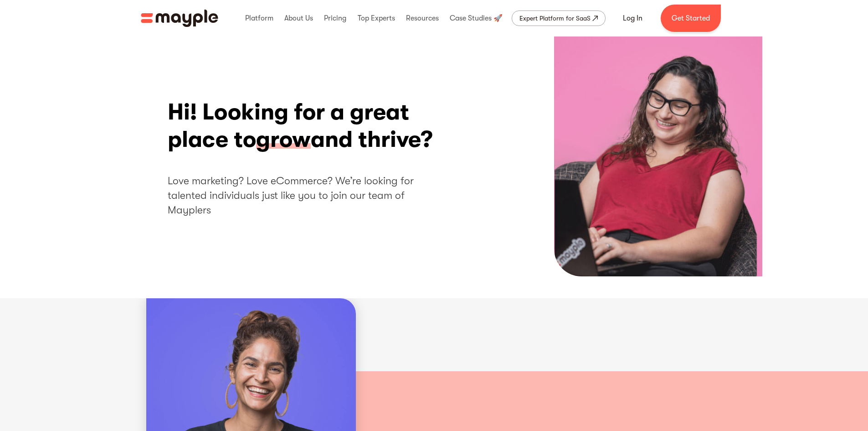 This screenshot has width=868, height=431. Describe the element at coordinates (691, 18) in the screenshot. I see `a: Get Started` at that location.